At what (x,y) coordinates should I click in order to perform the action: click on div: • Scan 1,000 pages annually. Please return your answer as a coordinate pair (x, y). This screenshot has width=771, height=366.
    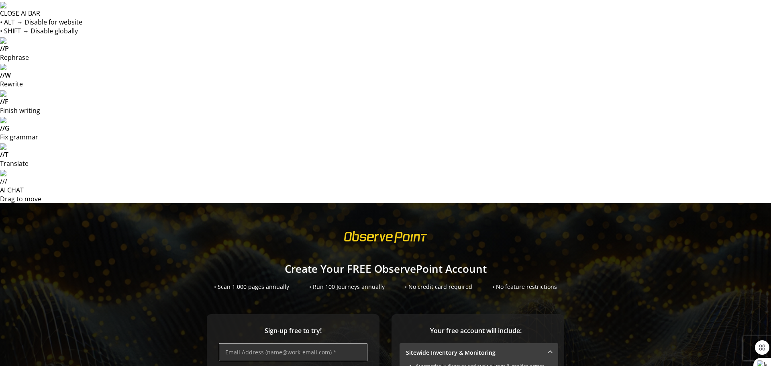
    Looking at the image, I should click on (251, 287).